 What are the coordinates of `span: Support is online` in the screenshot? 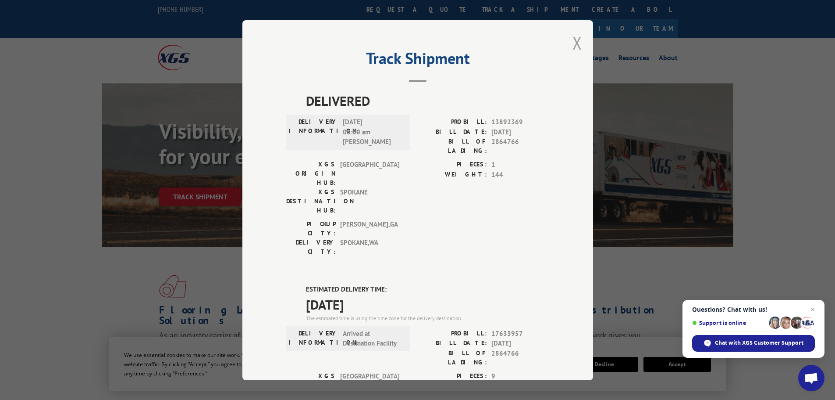 It's located at (729, 322).